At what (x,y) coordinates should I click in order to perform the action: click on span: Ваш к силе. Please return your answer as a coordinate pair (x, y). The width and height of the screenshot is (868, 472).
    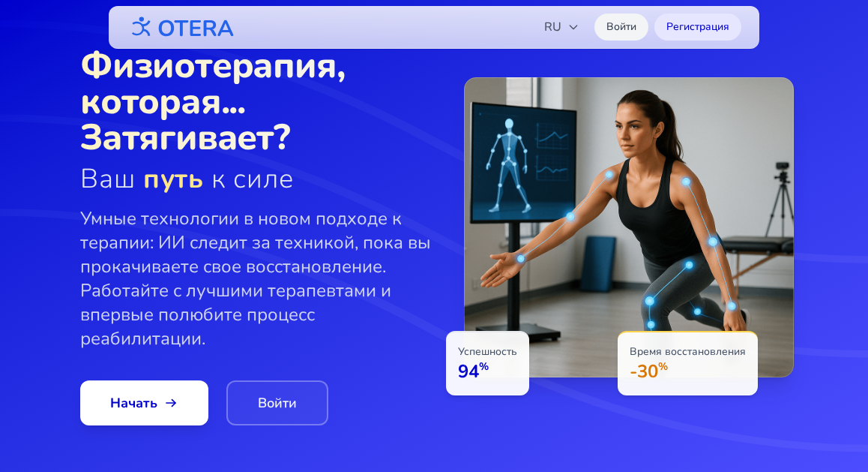
    Looking at the image, I should click on (257, 179).